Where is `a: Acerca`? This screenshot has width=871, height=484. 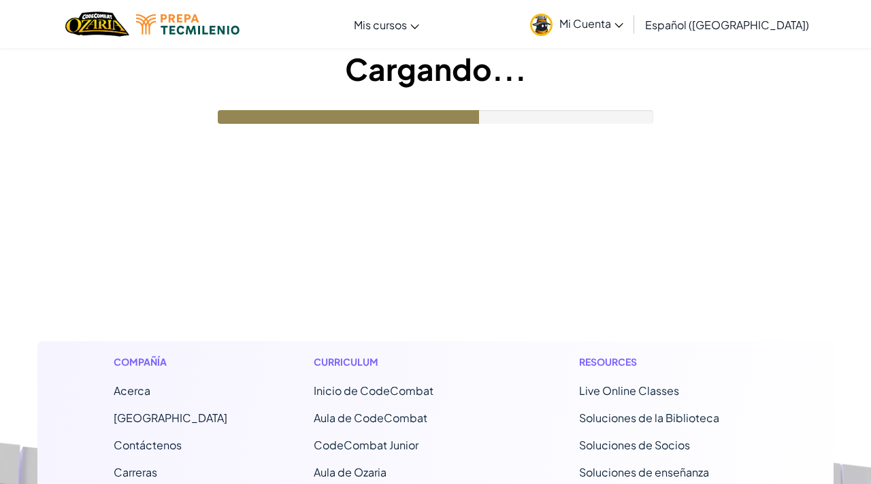 a: Acerca is located at coordinates (132, 390).